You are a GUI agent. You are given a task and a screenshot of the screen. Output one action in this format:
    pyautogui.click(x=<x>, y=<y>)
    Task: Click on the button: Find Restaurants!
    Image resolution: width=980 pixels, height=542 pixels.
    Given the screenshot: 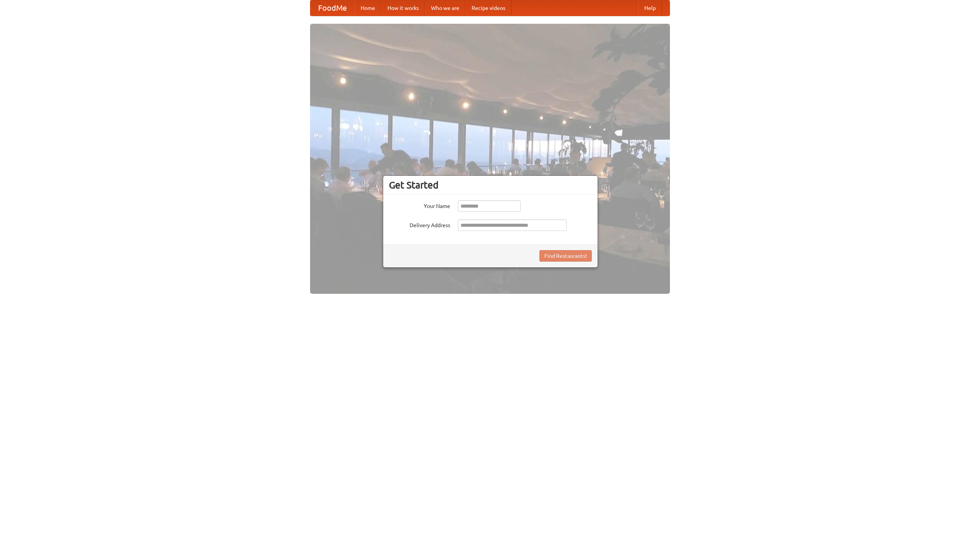 What is the action you would take?
    pyautogui.click(x=565, y=256)
    